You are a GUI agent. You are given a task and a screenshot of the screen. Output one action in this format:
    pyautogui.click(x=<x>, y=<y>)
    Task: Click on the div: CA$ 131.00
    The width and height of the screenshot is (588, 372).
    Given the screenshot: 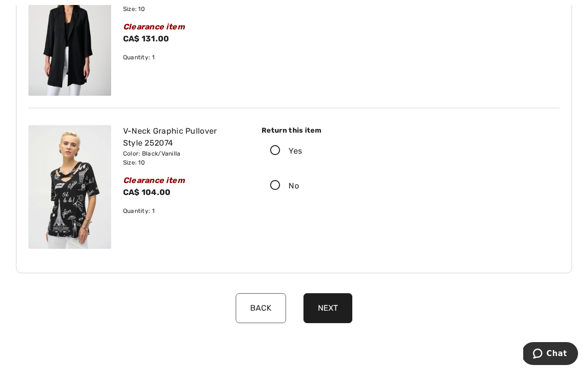 What is the action you would take?
    pyautogui.click(x=184, y=39)
    